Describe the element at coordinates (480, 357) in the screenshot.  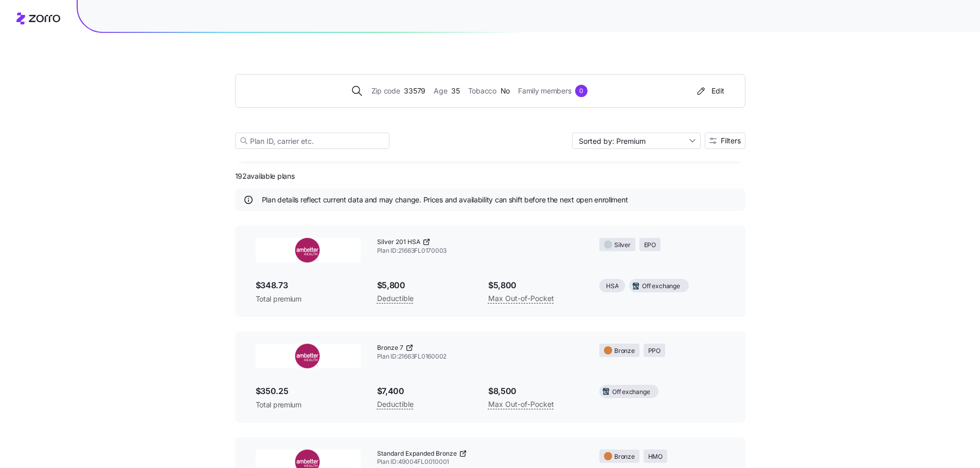
I see `span: Plan ID: 21663FL0160002` at that location.